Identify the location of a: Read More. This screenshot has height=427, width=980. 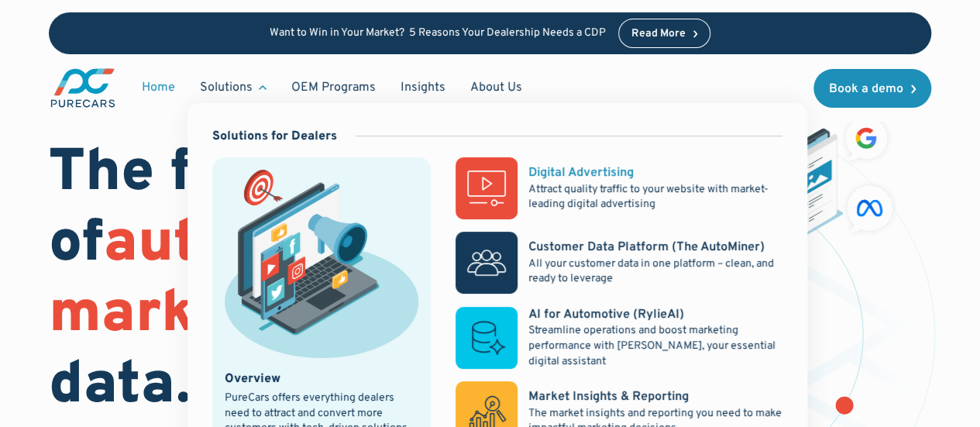
(665, 33).